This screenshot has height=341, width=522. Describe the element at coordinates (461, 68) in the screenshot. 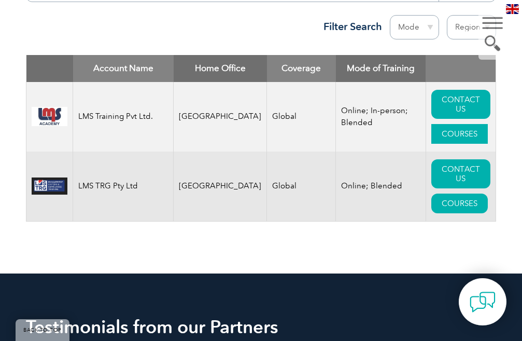

I see `th: : activate to sort column ascending` at that location.